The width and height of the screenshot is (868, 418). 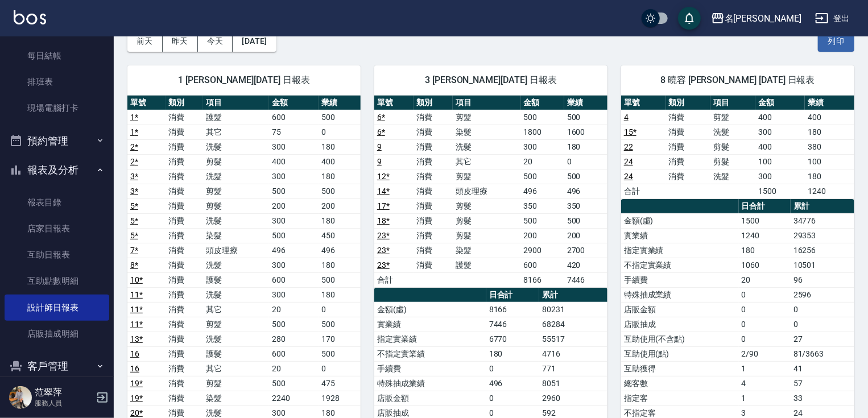 What do you see at coordinates (236, 103) in the screenshot?
I see `th: 項目` at bounding box center [236, 103].